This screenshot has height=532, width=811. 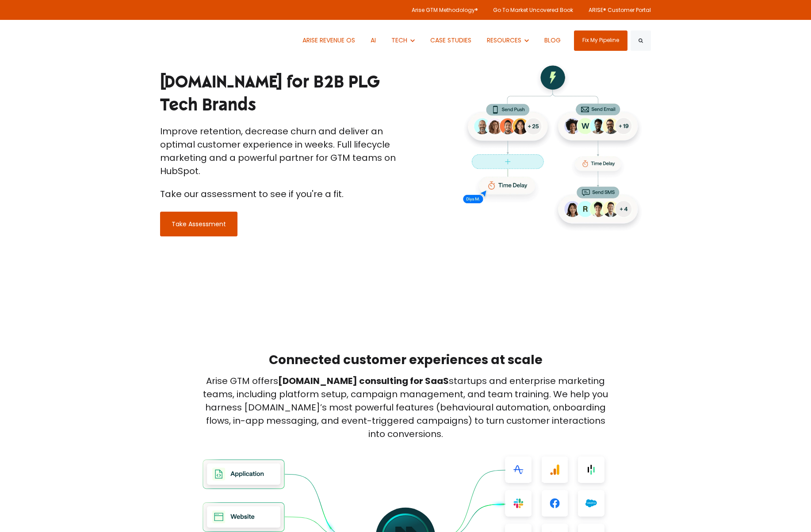 I want to click on button: Search, so click(x=640, y=40).